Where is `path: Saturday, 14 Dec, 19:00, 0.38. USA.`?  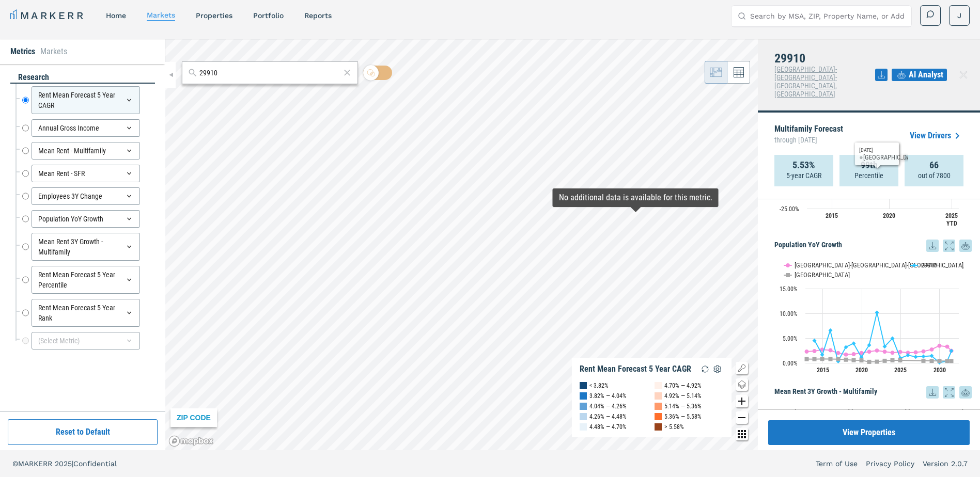
path: Saturday, 14 Dec, 19:00, 0.38. USA. is located at coordinates (947, 361).